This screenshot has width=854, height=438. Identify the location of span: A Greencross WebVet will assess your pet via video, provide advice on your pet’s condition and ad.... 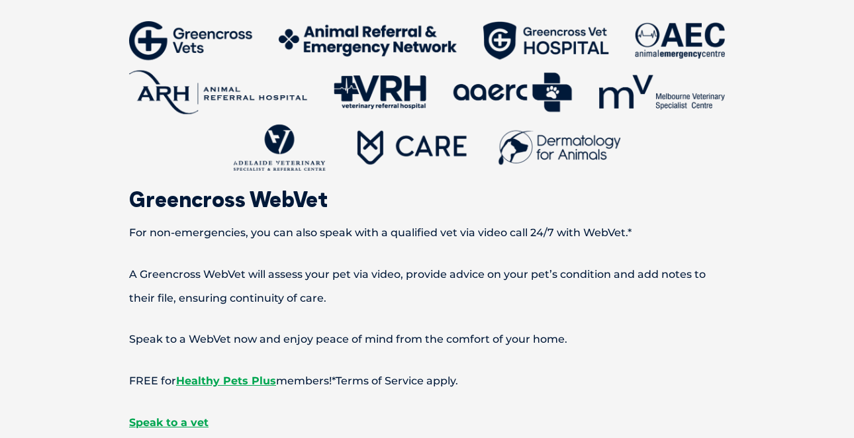
(417, 286).